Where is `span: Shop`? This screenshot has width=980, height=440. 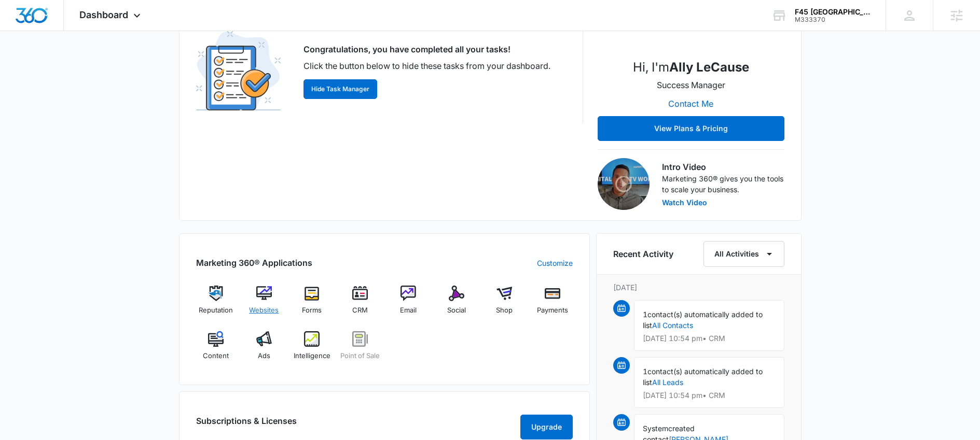 span: Shop is located at coordinates (504, 310).